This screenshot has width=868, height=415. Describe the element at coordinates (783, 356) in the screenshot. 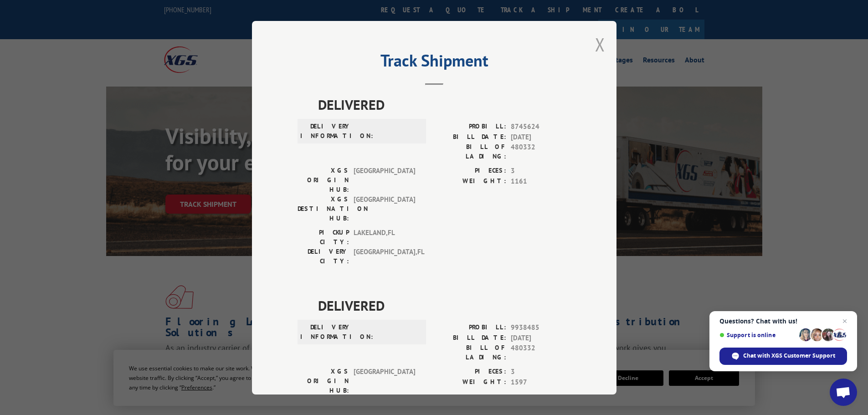

I see `div: Chat with XGS Customer Support` at that location.